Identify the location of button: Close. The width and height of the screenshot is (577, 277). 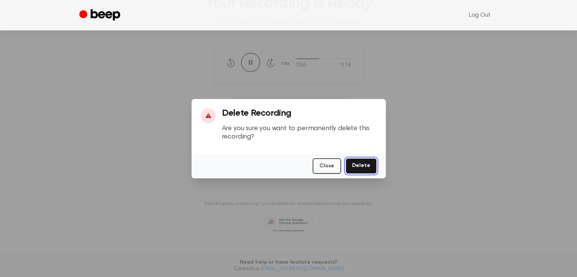
(327, 166).